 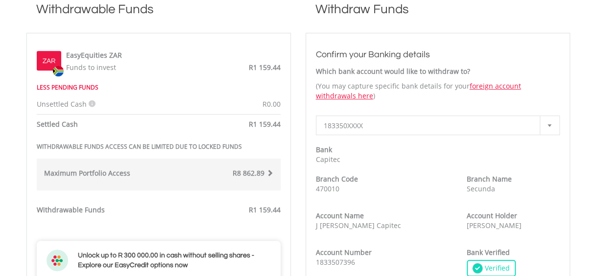 What do you see at coordinates (159, 14) in the screenshot?
I see `h1: Withdrawable Funds` at bounding box center [159, 14].